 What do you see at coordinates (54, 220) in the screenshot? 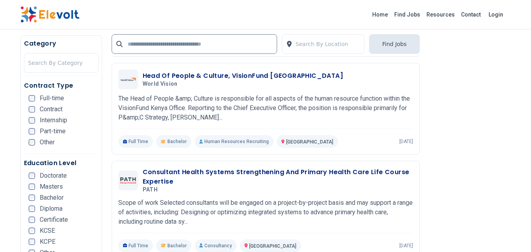
I see `span: Certificate` at bounding box center [54, 220].